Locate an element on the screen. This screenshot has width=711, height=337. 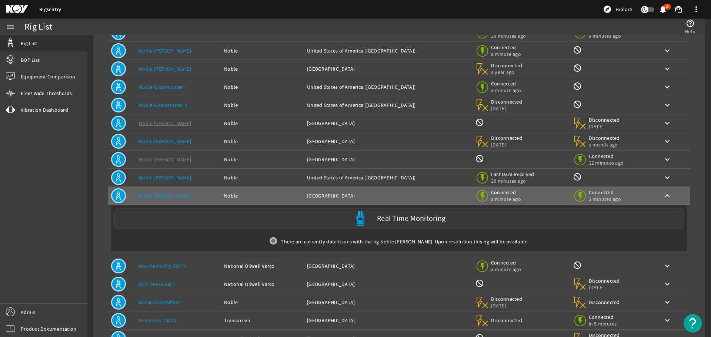
a: Ocean GreatWhite is located at coordinates (159, 303).